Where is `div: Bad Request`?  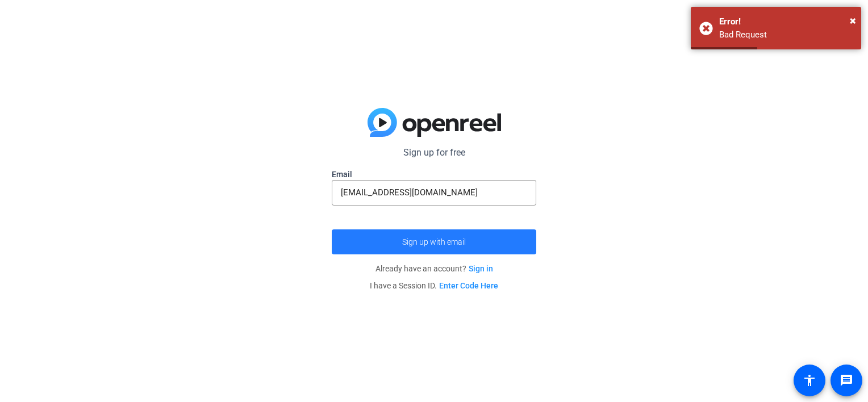 div: Bad Request is located at coordinates (786, 35).